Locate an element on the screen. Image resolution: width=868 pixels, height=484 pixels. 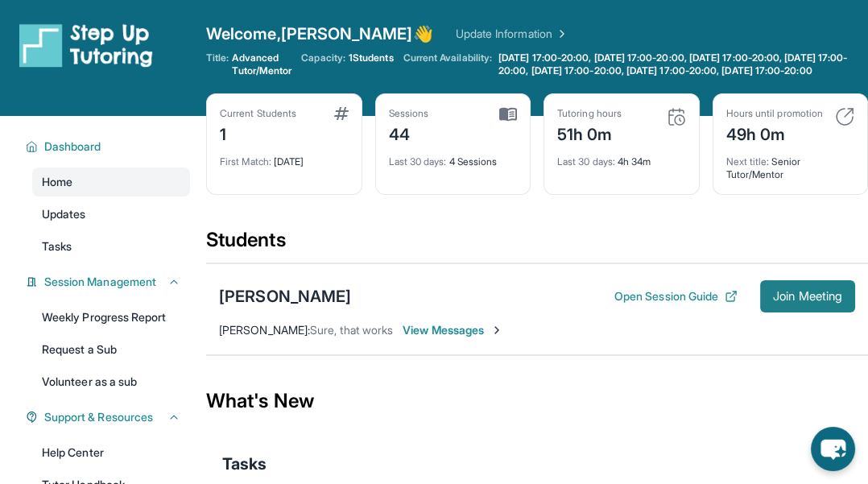
div: Current Students is located at coordinates (257, 113).